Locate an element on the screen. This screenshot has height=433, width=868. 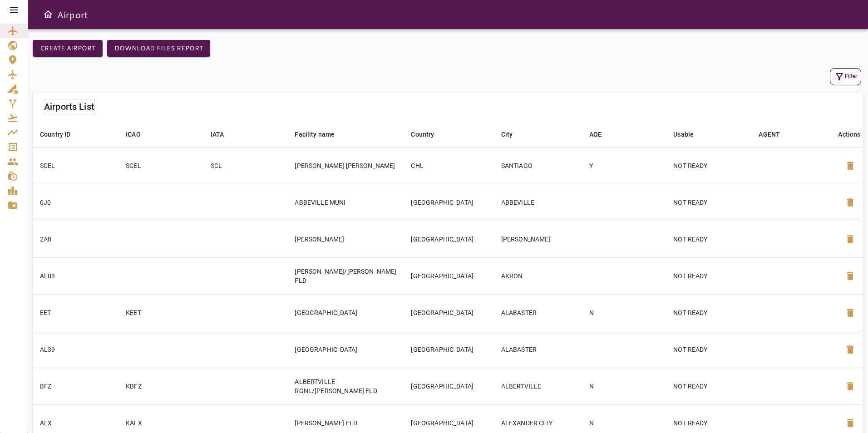
div: ICAO is located at coordinates (133, 135).